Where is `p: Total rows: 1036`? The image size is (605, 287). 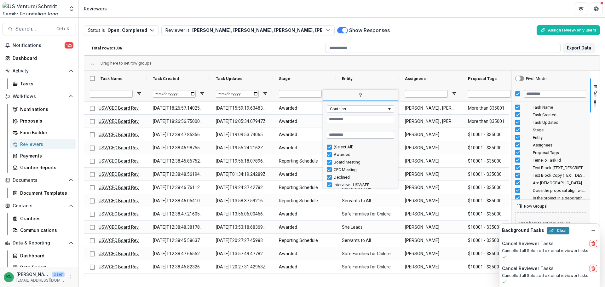
p: Total rows: 1036 is located at coordinates (106, 48).